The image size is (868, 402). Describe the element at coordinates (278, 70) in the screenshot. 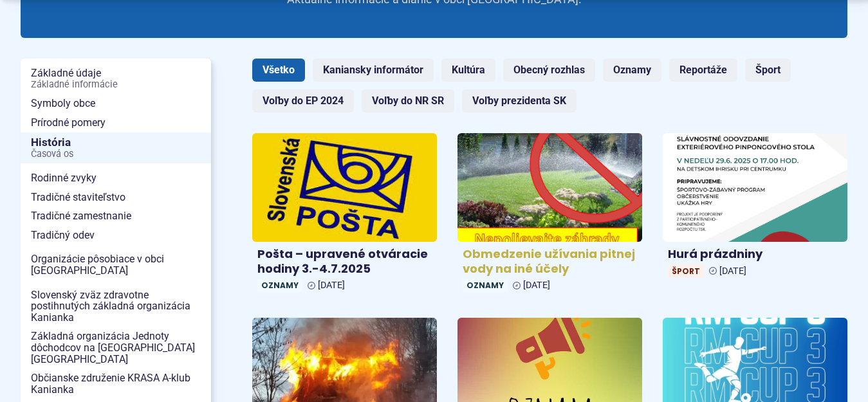

I see `a: Všetko` at that location.